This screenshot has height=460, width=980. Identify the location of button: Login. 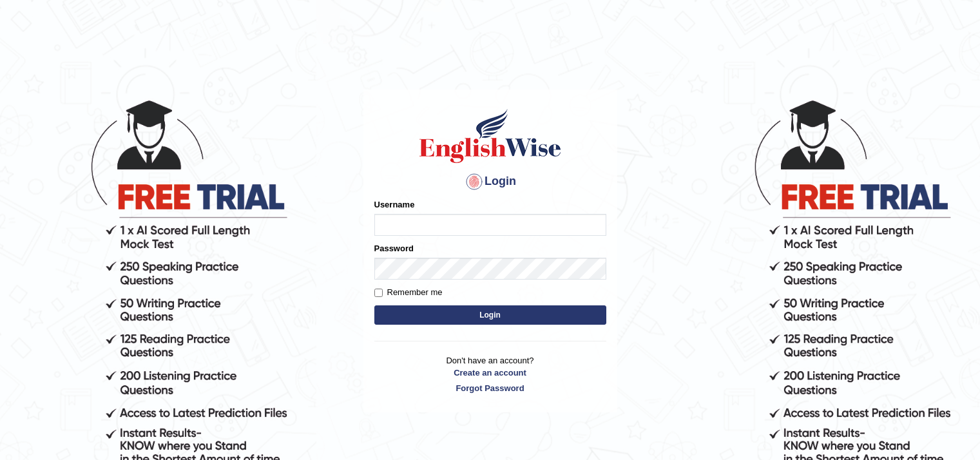
(490, 315).